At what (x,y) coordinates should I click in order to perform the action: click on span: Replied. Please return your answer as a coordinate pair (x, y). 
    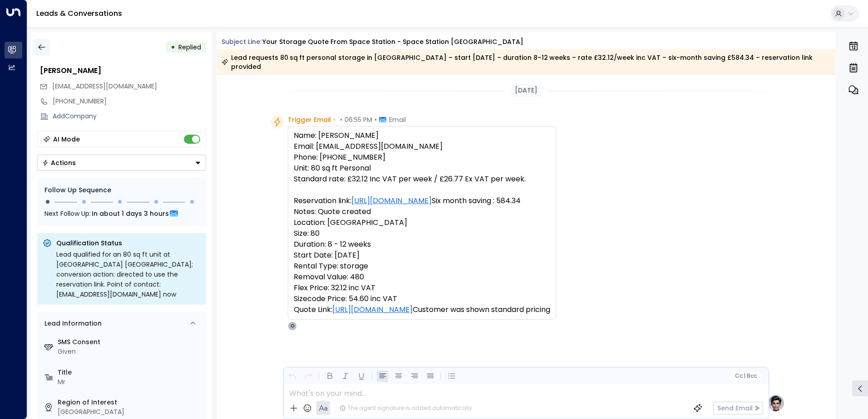
    Looking at the image, I should click on (190, 47).